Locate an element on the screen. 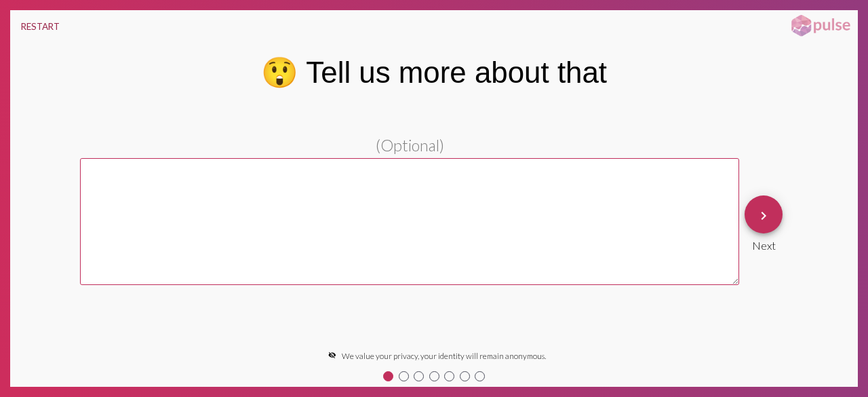  div: Next is located at coordinates (763, 242).